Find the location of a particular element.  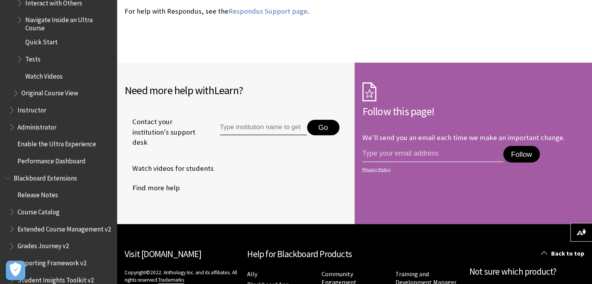

input: email address is located at coordinates (433, 154).